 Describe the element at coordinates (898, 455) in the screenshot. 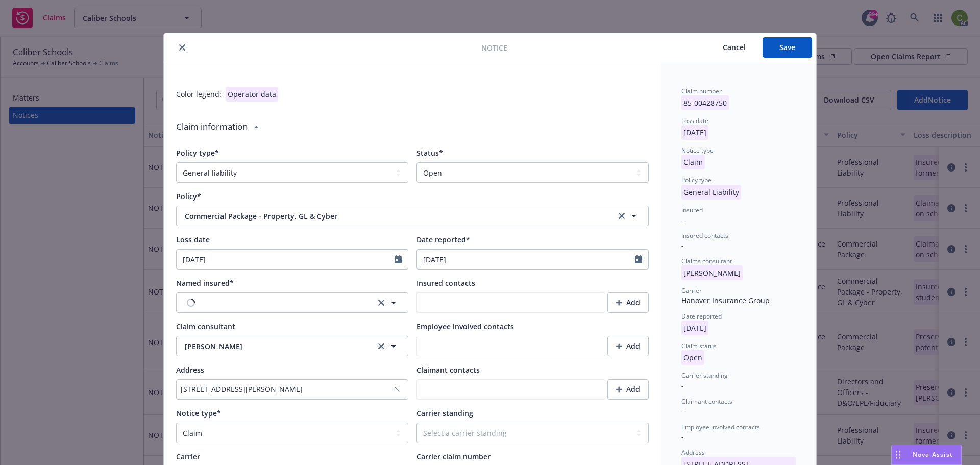

I see `div: Drag to move` at that location.